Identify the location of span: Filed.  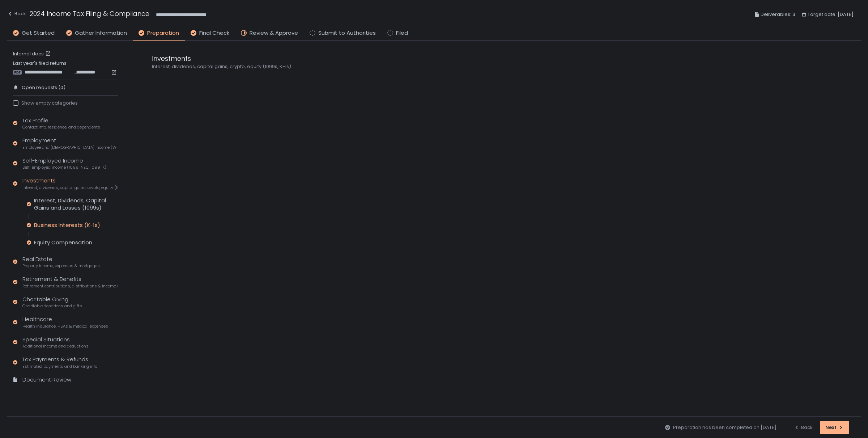
(402, 33).